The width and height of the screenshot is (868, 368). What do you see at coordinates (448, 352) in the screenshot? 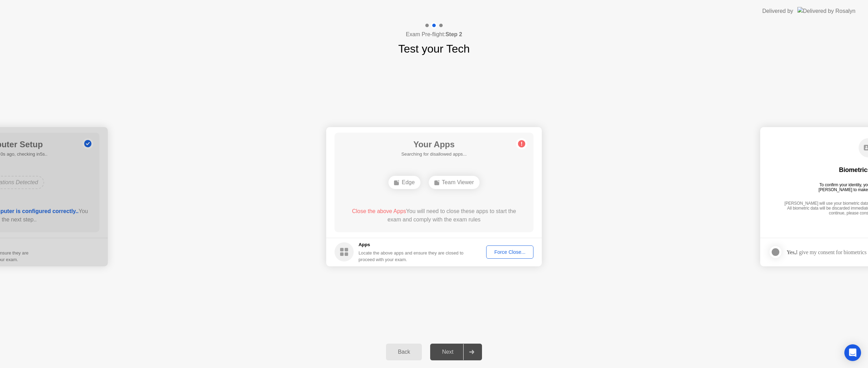
I see `div: Next` at bounding box center [448, 352].